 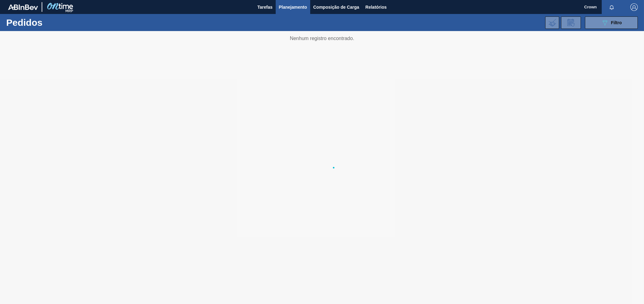 I want to click on span: Planejamento, so click(x=293, y=7).